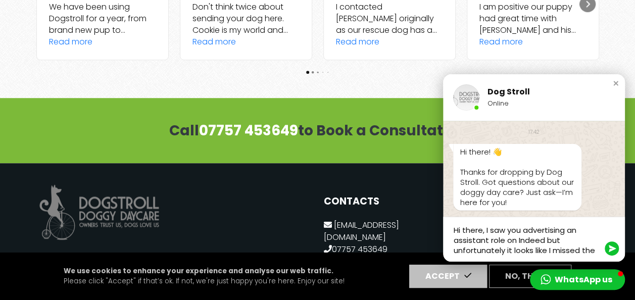  I want to click on button: No, thanks, so click(530, 276).